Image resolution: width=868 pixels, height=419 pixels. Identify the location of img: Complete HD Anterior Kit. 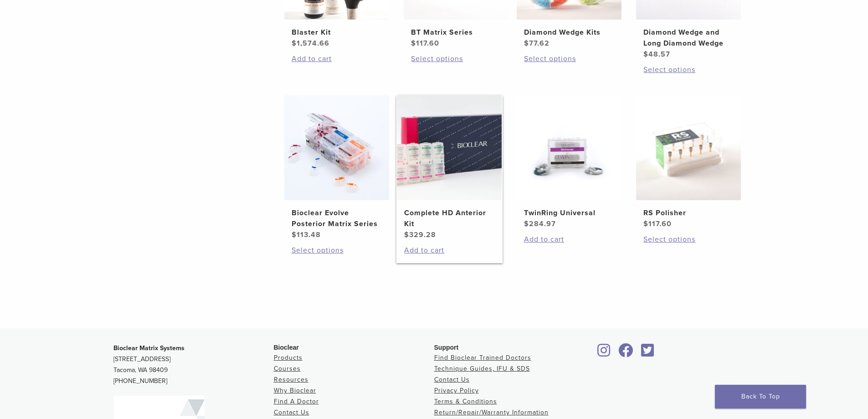
(449, 148).